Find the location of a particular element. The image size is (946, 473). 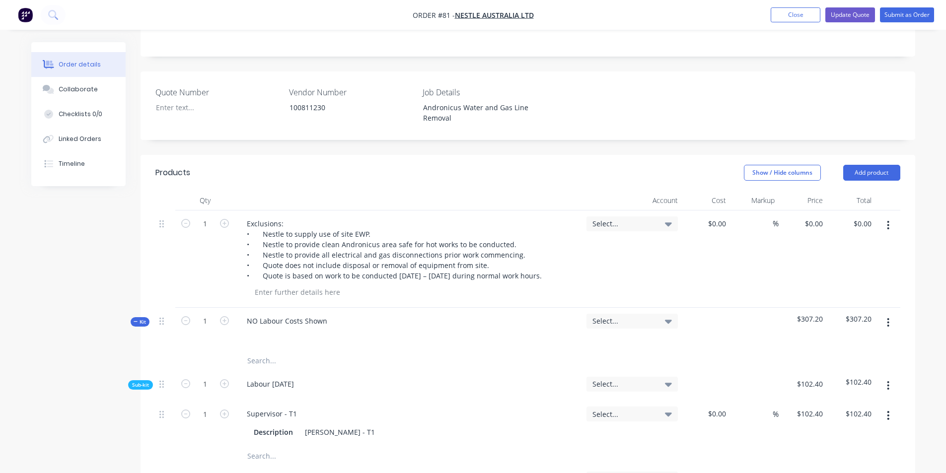

div: Linked Orders is located at coordinates (80, 139).